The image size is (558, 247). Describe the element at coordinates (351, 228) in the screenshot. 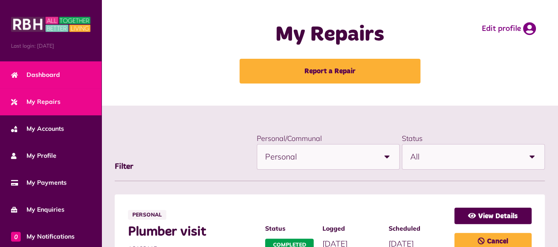

I see `span: Logged` at that location.